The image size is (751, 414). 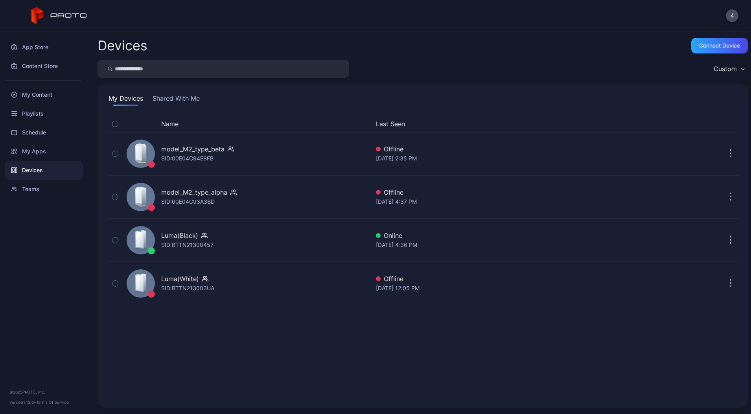 I want to click on a: Playlists, so click(x=44, y=114).